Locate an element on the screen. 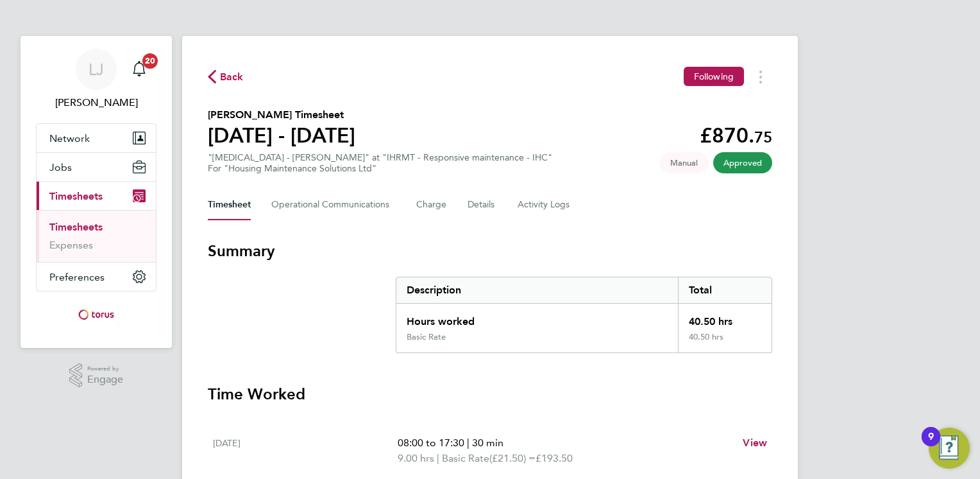 This screenshot has height=479, width=980. span: Back is located at coordinates (231, 77).